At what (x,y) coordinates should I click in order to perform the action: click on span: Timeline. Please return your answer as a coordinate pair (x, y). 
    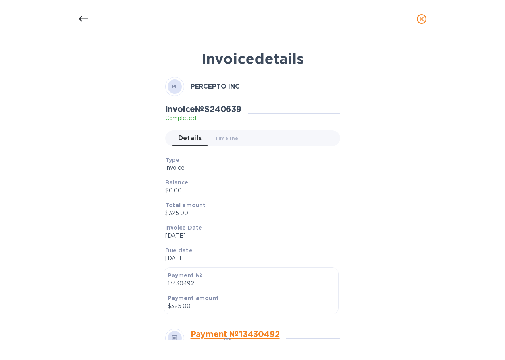
    Looking at the image, I should click on (227, 138).